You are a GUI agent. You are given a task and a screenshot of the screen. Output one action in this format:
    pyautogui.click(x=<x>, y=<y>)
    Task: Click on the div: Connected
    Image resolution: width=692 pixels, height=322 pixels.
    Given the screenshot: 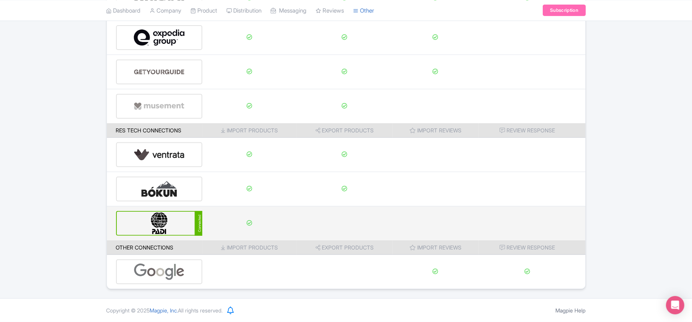 What is the action you would take?
    pyautogui.click(x=198, y=223)
    